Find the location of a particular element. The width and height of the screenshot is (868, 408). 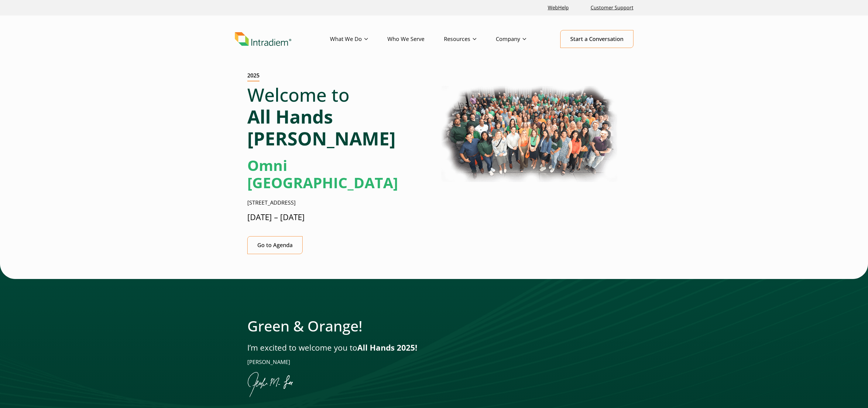

h2: 2025 is located at coordinates (253, 77).